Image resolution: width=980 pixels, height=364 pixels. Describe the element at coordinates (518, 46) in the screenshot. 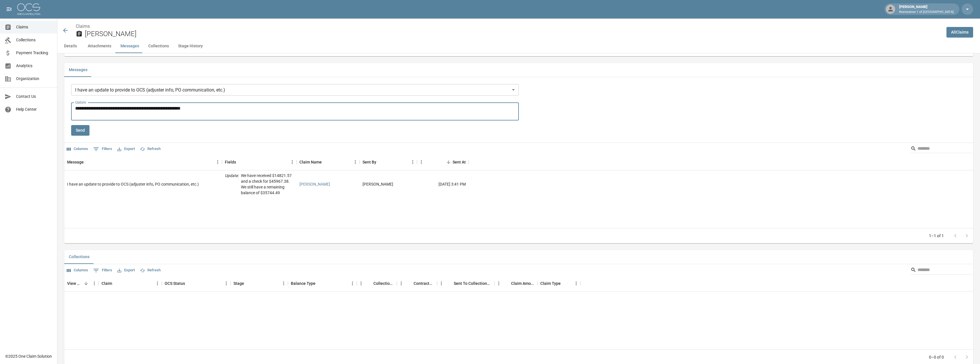

I see `div: anchor tabs` at that location.